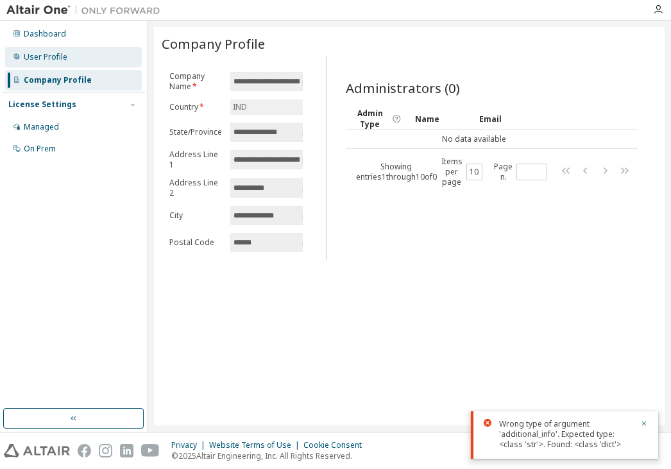 This screenshot has width=671, height=469. What do you see at coordinates (442, 119) in the screenshot?
I see `div: Name` at bounding box center [442, 119].